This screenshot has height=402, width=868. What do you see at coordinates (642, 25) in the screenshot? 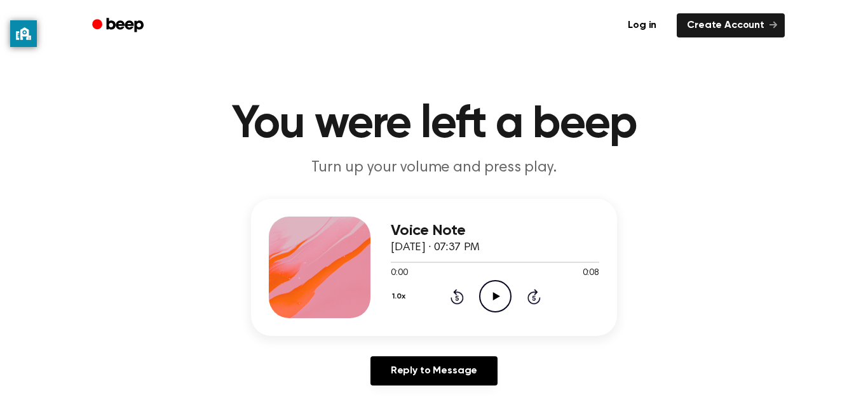
I see `a: Log in` at bounding box center [642, 25].